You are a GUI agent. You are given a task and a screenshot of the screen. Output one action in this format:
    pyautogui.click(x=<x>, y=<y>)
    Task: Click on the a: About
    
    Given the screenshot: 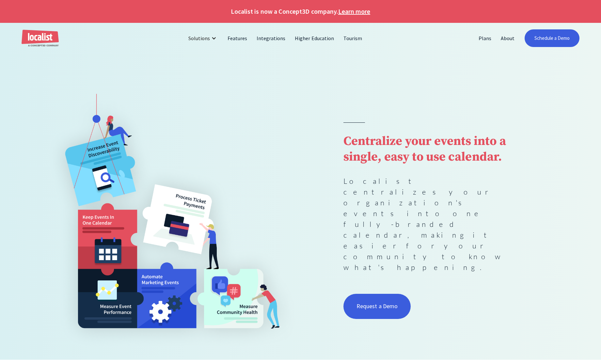 What is the action you would take?
    pyautogui.click(x=508, y=38)
    